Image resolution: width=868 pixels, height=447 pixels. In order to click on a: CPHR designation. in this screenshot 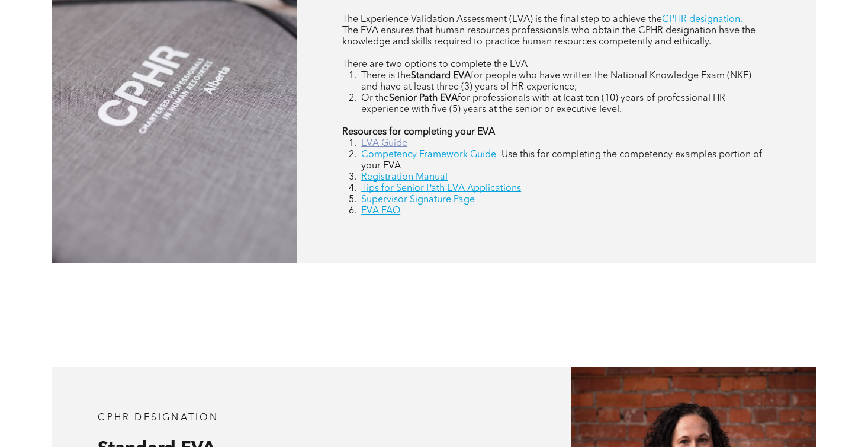, I will do `click(703, 19)`.